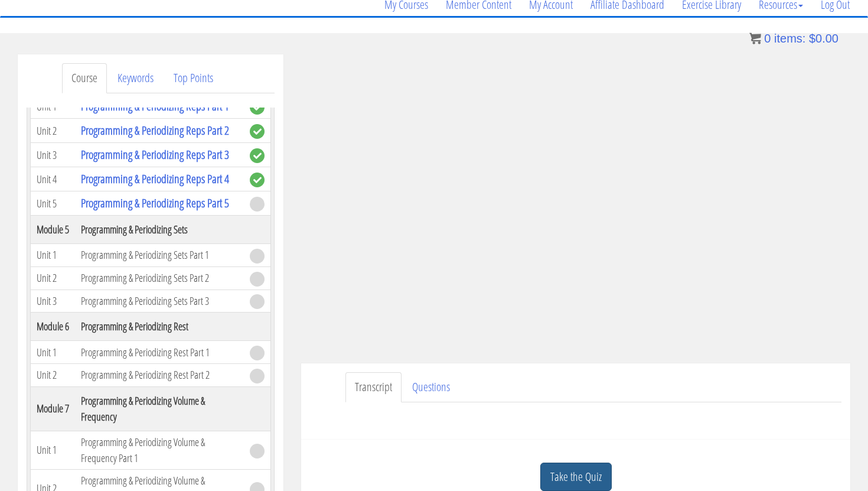 The height and width of the screenshot is (491, 868). I want to click on a: Transcript, so click(373, 387).